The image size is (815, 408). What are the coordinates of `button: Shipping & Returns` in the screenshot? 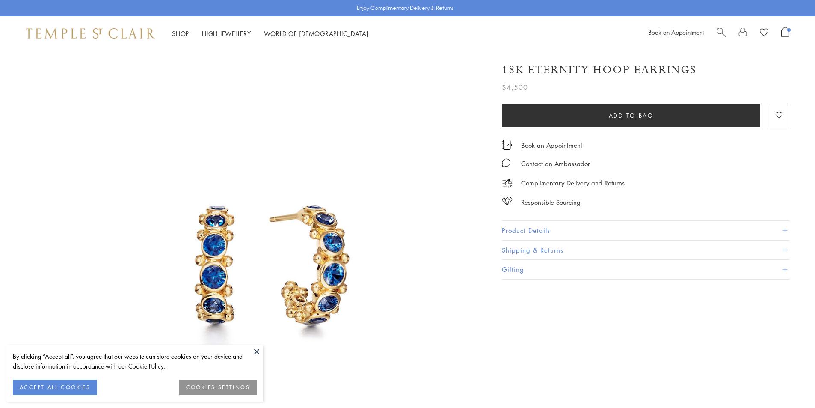 It's located at (646, 250).